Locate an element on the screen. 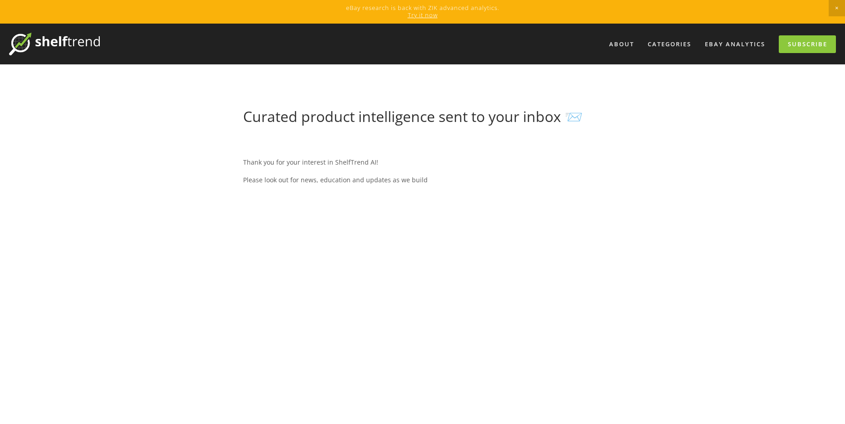 The height and width of the screenshot is (424, 845). a: eBay Analytics is located at coordinates (735, 44).